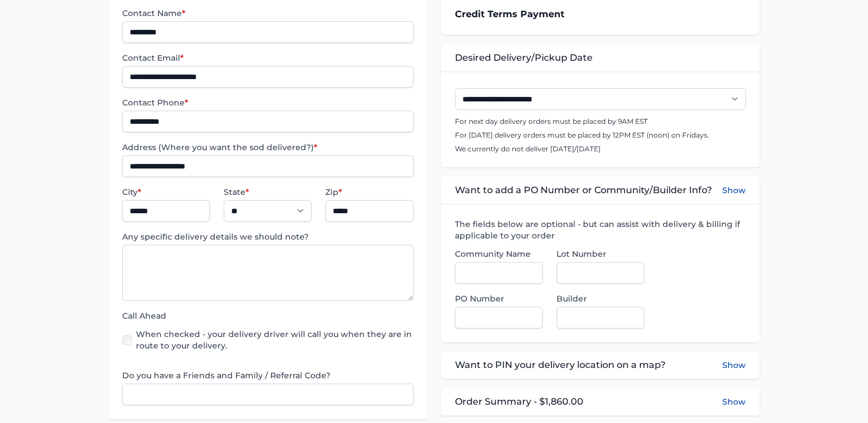 The width and height of the screenshot is (868, 423). What do you see at coordinates (267, 13) in the screenshot?
I see `label: Contact Name` at bounding box center [267, 13].